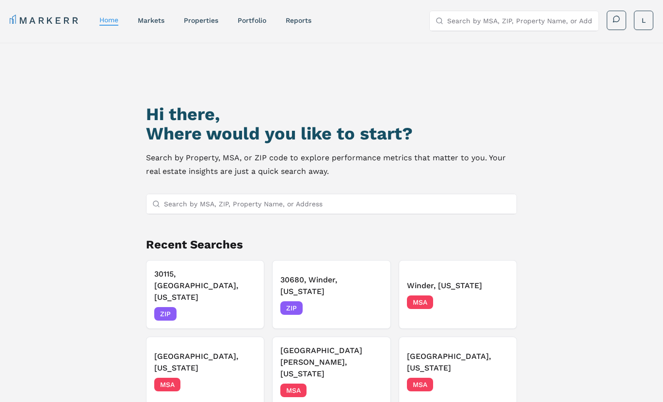  Describe the element at coordinates (643, 20) in the screenshot. I see `span: L` at that location.